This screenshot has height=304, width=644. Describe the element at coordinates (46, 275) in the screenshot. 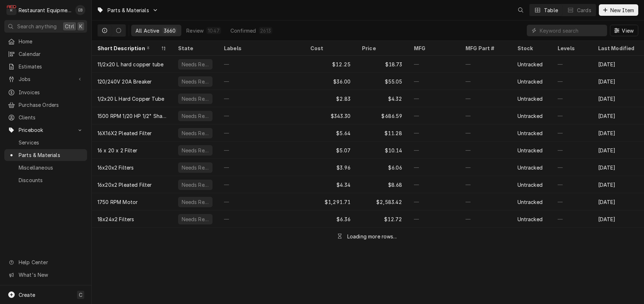

I see `a: Go to What's New` at that location.